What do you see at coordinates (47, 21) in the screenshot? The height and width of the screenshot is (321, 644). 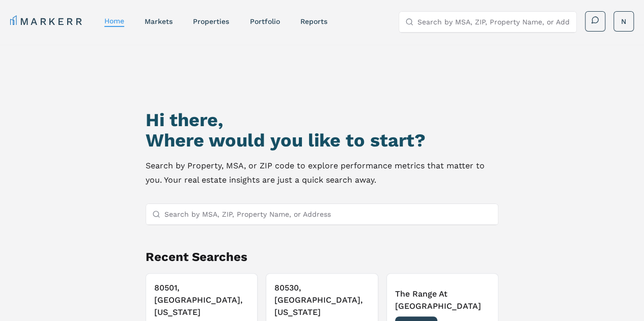 I see `a: MARKERR` at bounding box center [47, 21].